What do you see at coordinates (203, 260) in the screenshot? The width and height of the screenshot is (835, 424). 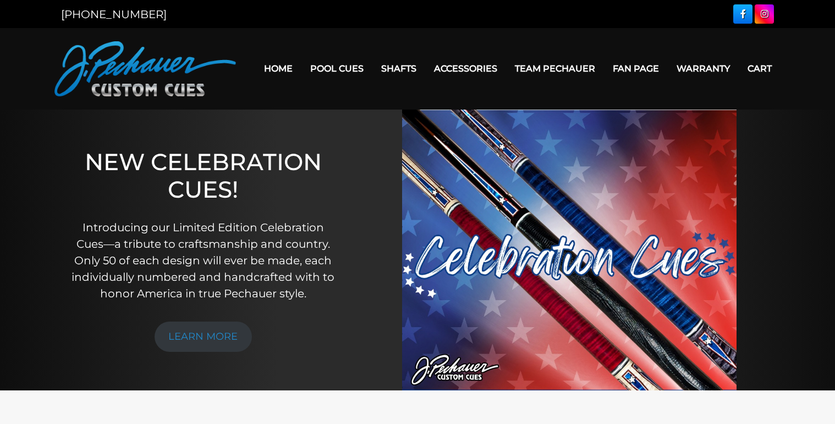 I see `p: Introducing our Limited Edition Celebration Cues—a tribute to craftsmanship and country. Only 50 ...` at bounding box center [203, 260].